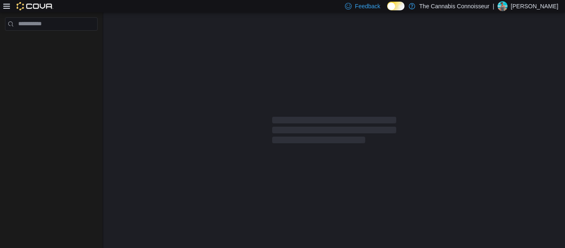  What do you see at coordinates (502, 6) in the screenshot?
I see `div: Joey Sytsma` at bounding box center [502, 6].